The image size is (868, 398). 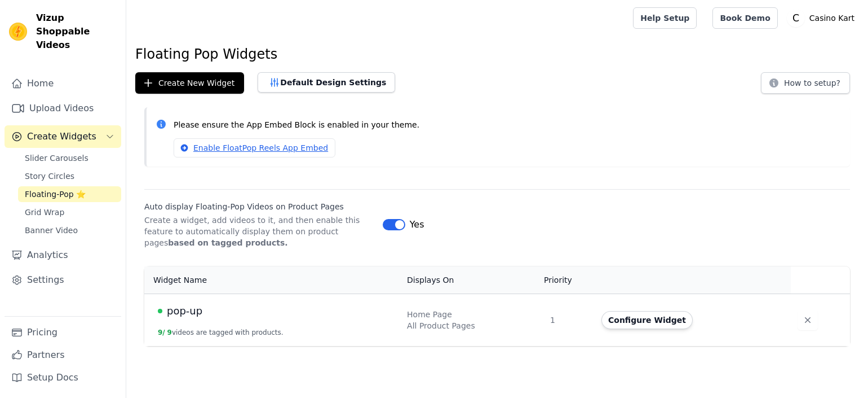 What do you see at coordinates (472, 280) in the screenshot?
I see `th: Displays On` at bounding box center [472, 280].